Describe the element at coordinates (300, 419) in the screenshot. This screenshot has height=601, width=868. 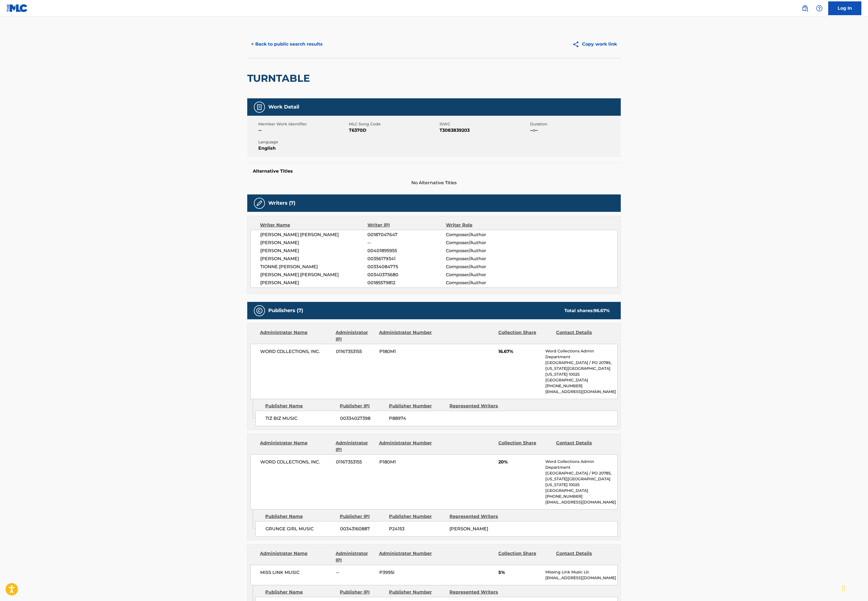
I see `span: TIZ BIZ MUSIC` at that location.